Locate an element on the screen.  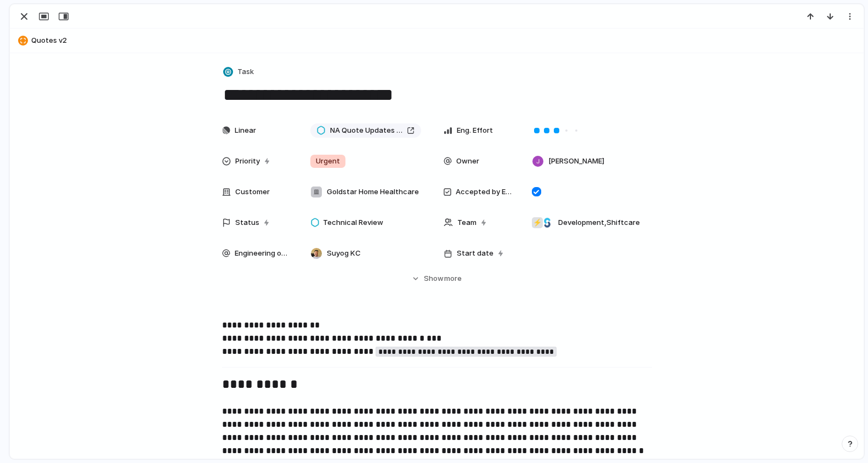
button: Quotes v2 is located at coordinates (437, 41).